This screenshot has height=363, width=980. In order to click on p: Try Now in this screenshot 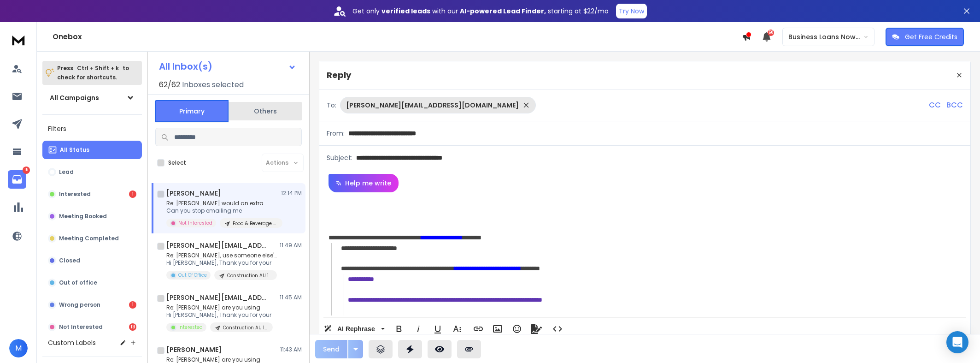, I will do `click(631, 11)`.